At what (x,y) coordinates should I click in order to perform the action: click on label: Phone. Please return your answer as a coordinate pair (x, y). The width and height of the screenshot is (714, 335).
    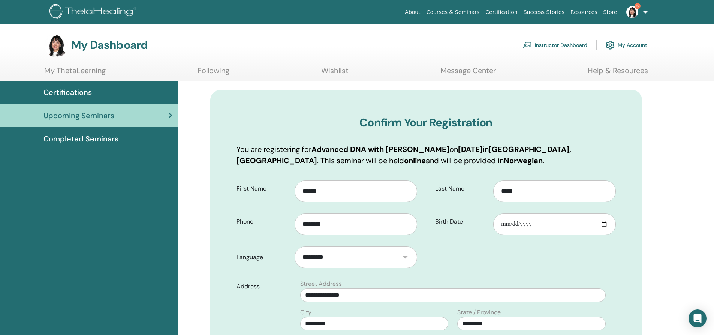
    Looking at the image, I should click on (263, 222).